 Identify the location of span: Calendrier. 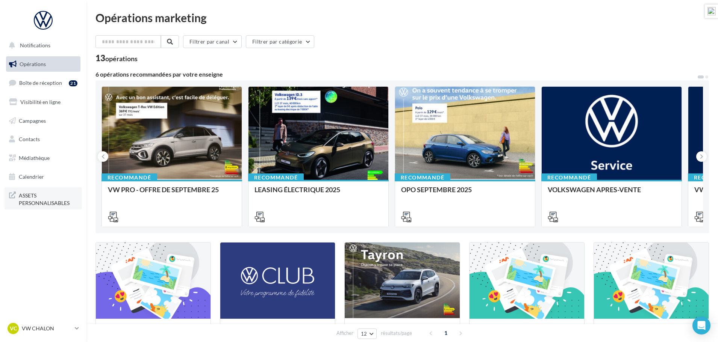
(31, 177).